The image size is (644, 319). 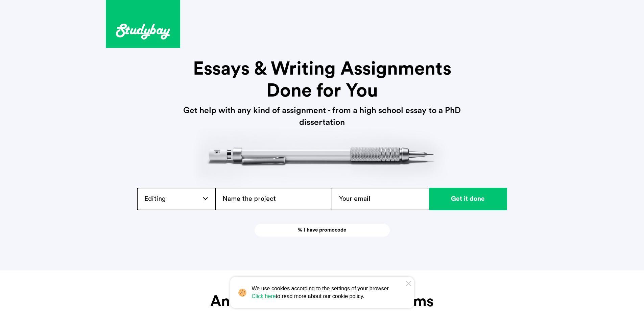 I want to click on a: Click here, so click(x=264, y=296).